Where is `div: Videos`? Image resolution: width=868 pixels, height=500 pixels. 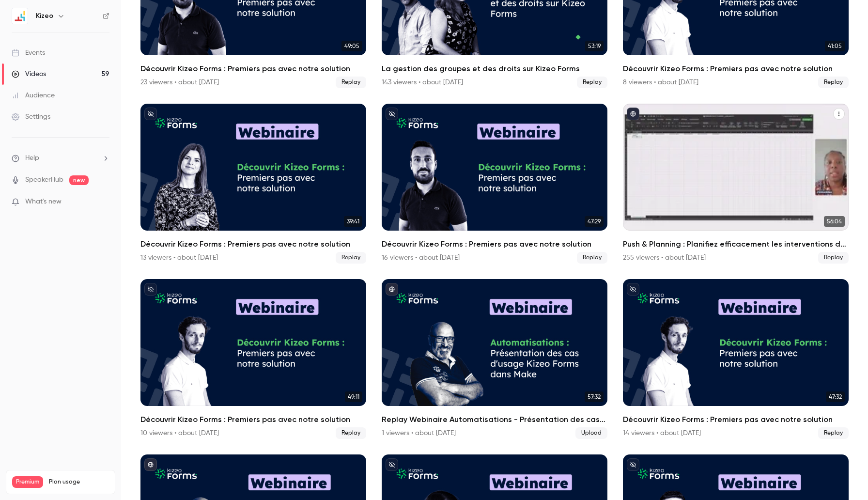
div: Videos is located at coordinates (28, 74).